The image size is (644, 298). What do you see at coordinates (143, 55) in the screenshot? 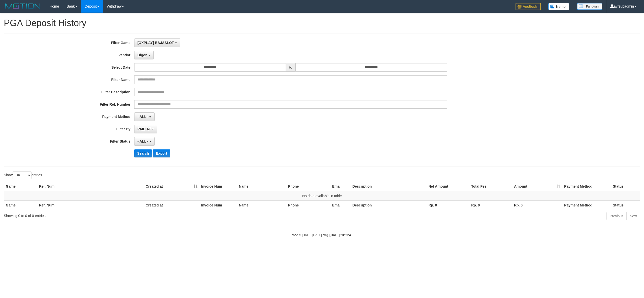
I see `span: Bigon` at bounding box center [143, 55].